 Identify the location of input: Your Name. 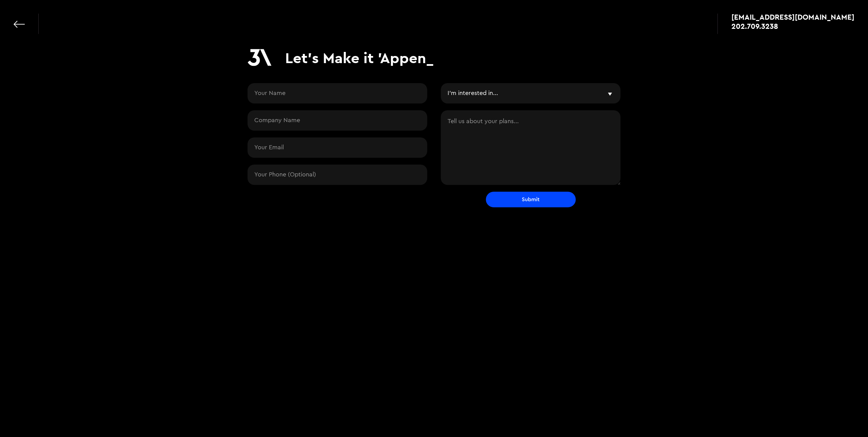
(338, 93).